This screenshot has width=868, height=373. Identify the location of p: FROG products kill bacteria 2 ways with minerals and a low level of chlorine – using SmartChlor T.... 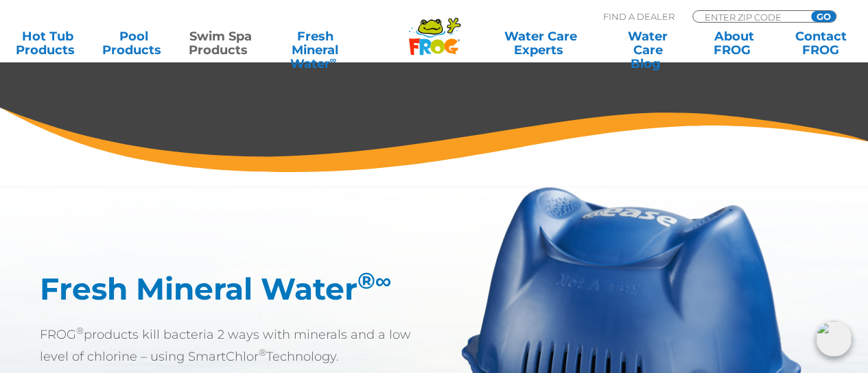
(237, 346).